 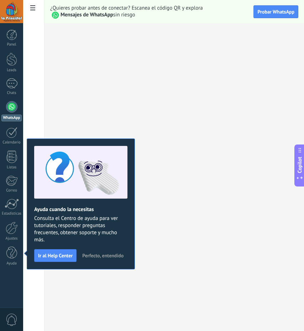 I want to click on span: ¿Quieres probar antes de conectar? Escanea el código QR y explora sin riesgo, so click(x=149, y=12).